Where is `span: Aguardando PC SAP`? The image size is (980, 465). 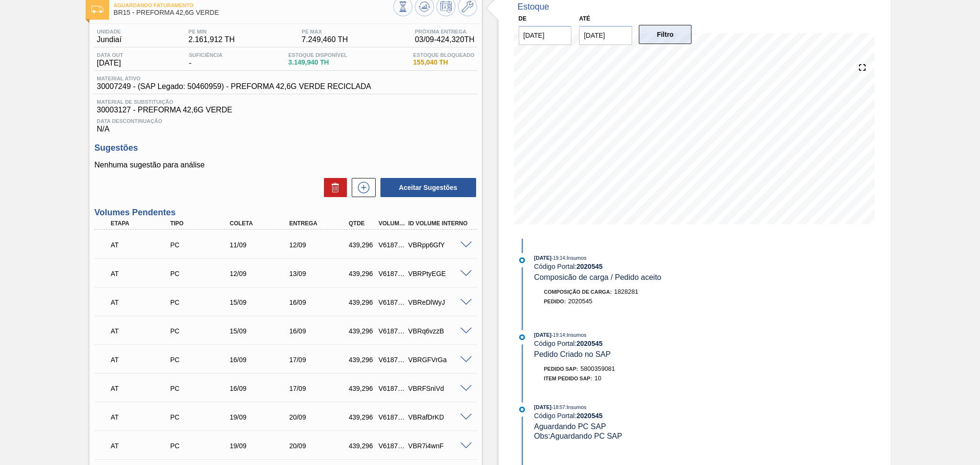 span: Aguardando PC SAP is located at coordinates (570, 426).